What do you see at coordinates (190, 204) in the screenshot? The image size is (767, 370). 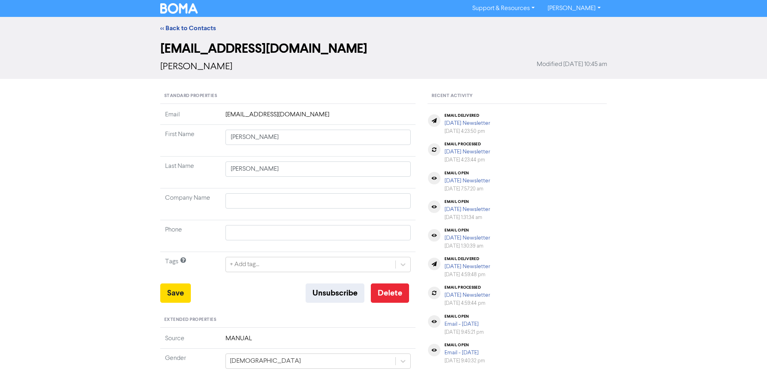 I see `td: Company Name` at bounding box center [190, 204].